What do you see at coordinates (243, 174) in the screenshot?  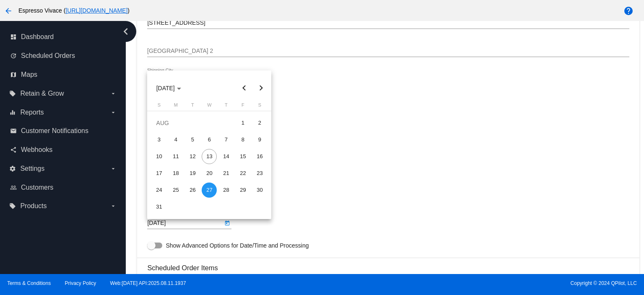 I see `td: August 22, 2025` at bounding box center [243, 174].